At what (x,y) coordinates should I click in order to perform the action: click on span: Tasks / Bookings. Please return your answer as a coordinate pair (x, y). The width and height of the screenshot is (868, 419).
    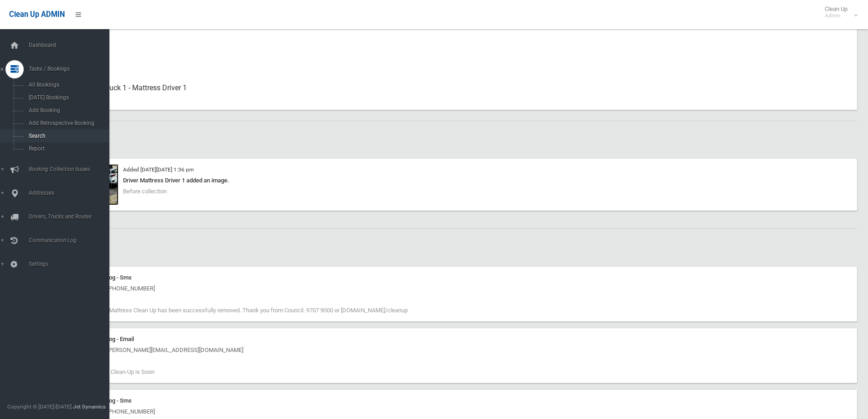
    Looking at the image, I should click on (71, 69).